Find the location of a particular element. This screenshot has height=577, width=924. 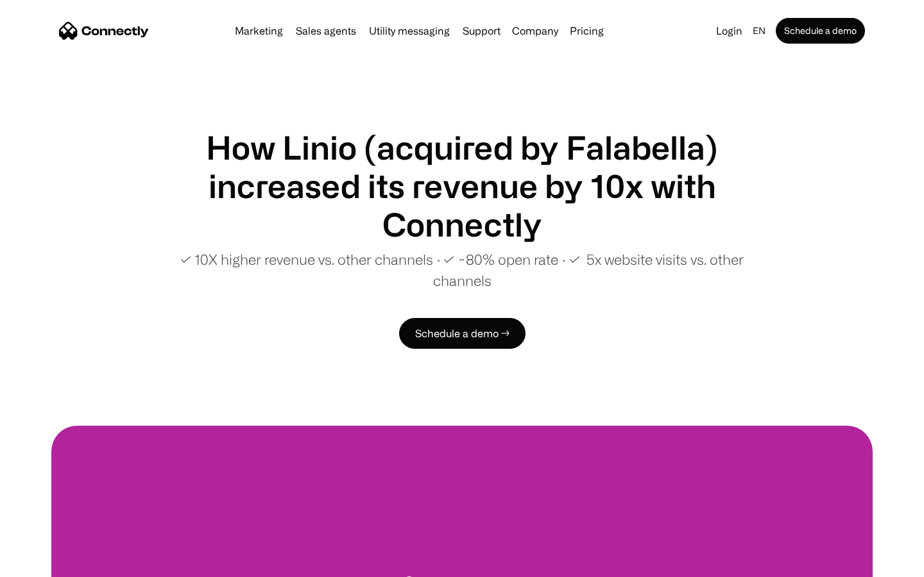

a: Login is located at coordinates (729, 31).